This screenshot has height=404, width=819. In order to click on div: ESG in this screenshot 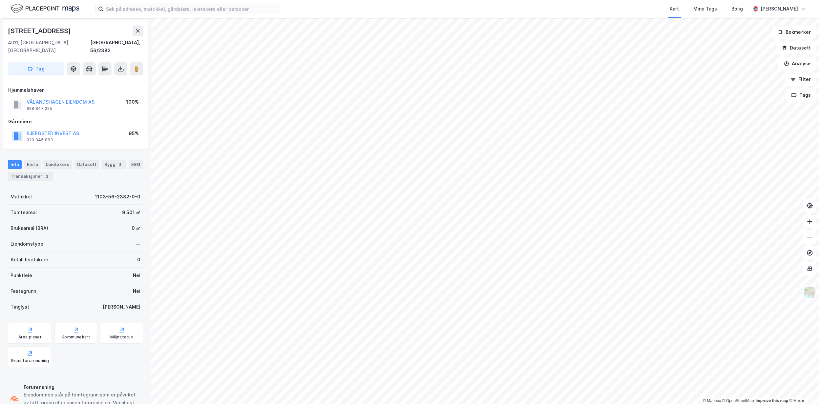, I will do `click(136, 165)`.